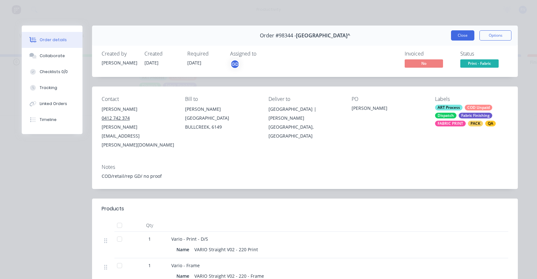 The width and height of the screenshot is (537, 279). What do you see at coordinates (162, 54) in the screenshot?
I see `div: Created` at bounding box center [162, 54].